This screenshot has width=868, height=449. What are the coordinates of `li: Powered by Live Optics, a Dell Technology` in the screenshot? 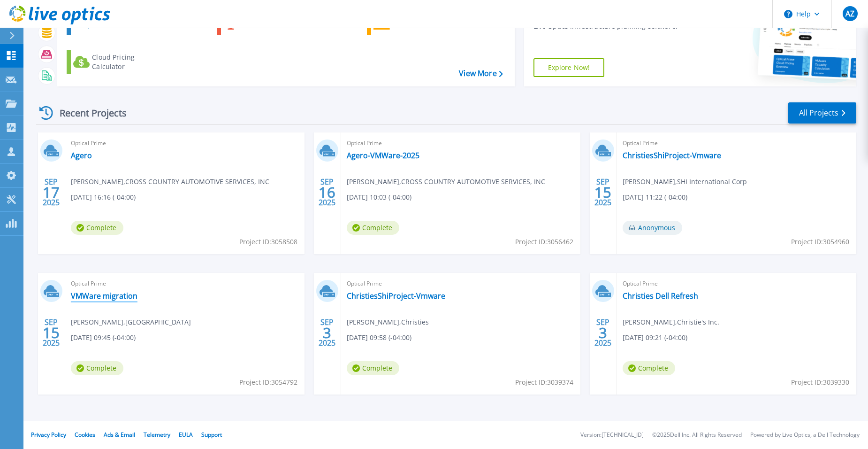 It's located at (804, 435).